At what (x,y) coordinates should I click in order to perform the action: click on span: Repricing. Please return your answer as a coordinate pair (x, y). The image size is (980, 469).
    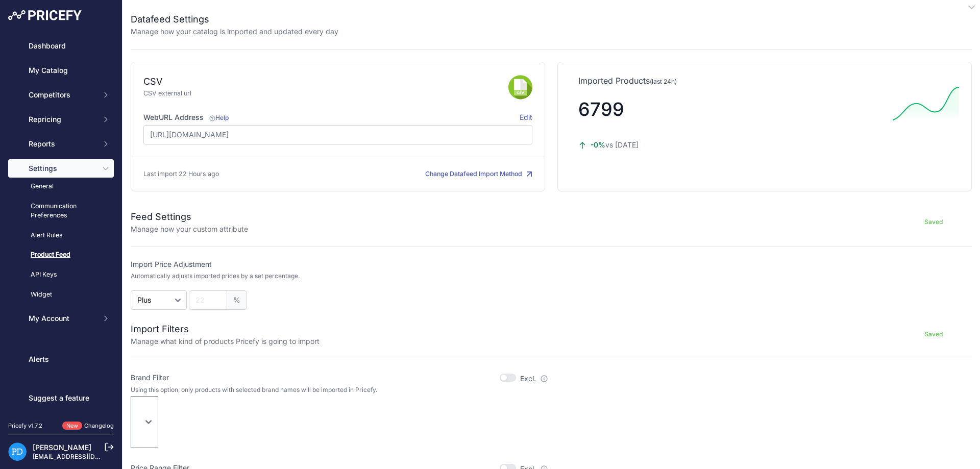
    Looking at the image, I should click on (61, 120).